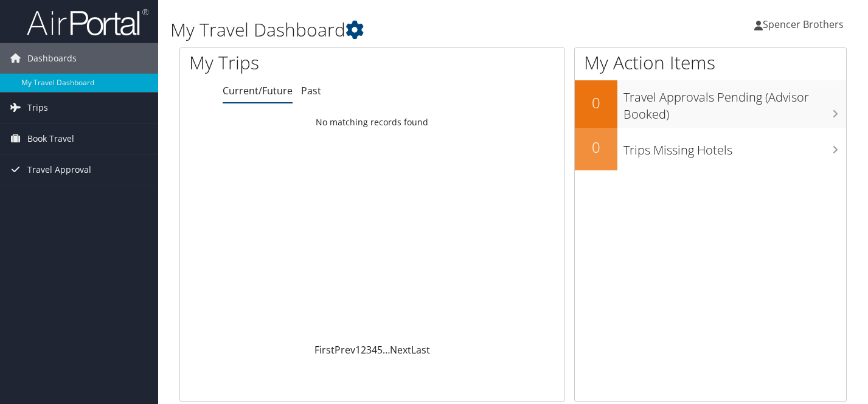  I want to click on a: 1, so click(358, 350).